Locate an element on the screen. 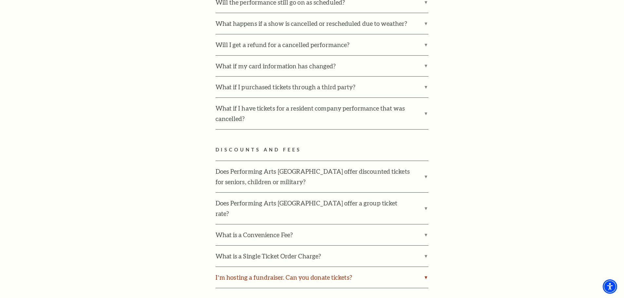 The width and height of the screenshot is (624, 298). label: What is a Convenience Fee? is located at coordinates (322, 235).